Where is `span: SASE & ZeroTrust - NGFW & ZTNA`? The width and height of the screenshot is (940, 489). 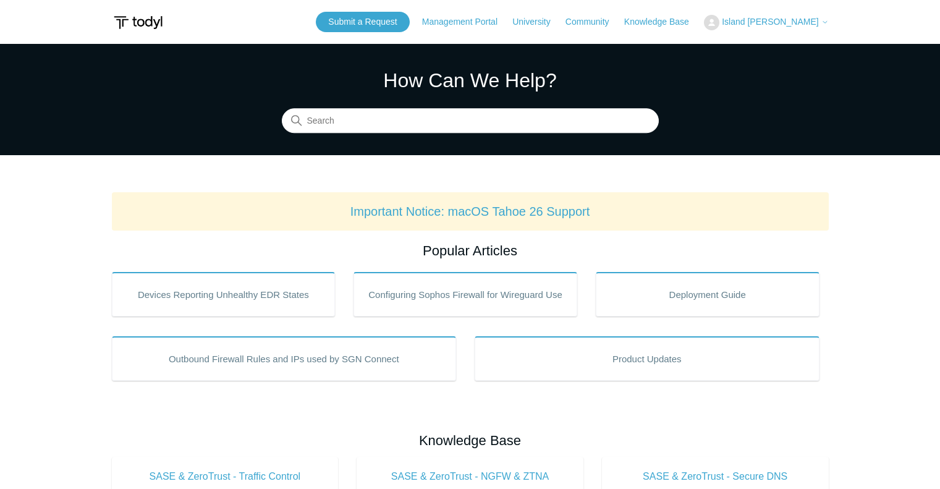 span: SASE & ZeroTrust - NGFW & ZTNA is located at coordinates (470, 477).